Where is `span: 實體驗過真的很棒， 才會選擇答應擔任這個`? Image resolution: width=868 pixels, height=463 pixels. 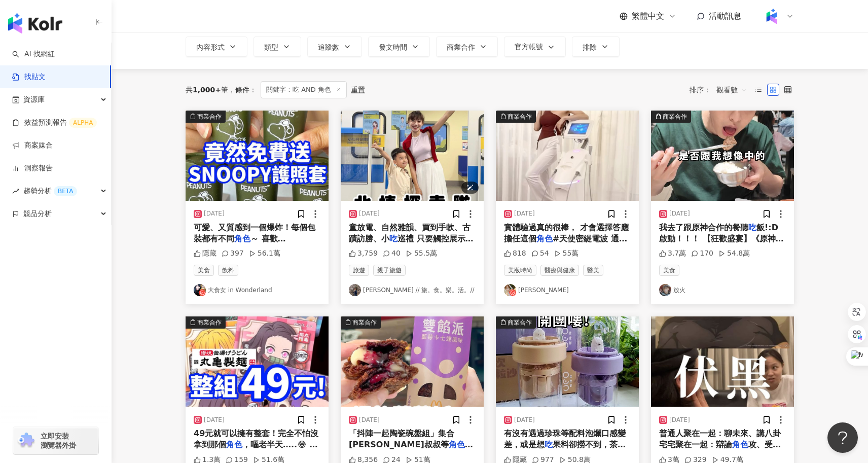 span: 實體驗過真的很棒， 才會選擇答應擔任這個 is located at coordinates (566, 233).